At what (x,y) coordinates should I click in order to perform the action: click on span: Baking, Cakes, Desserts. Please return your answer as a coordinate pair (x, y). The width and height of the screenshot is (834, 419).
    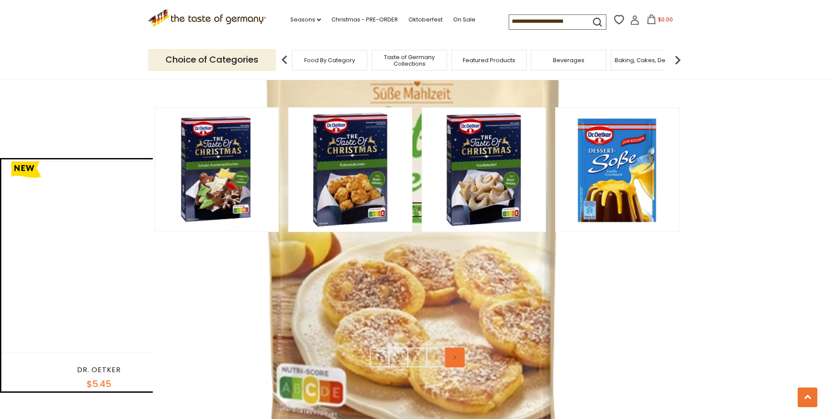
    Looking at the image, I should click on (649, 60).